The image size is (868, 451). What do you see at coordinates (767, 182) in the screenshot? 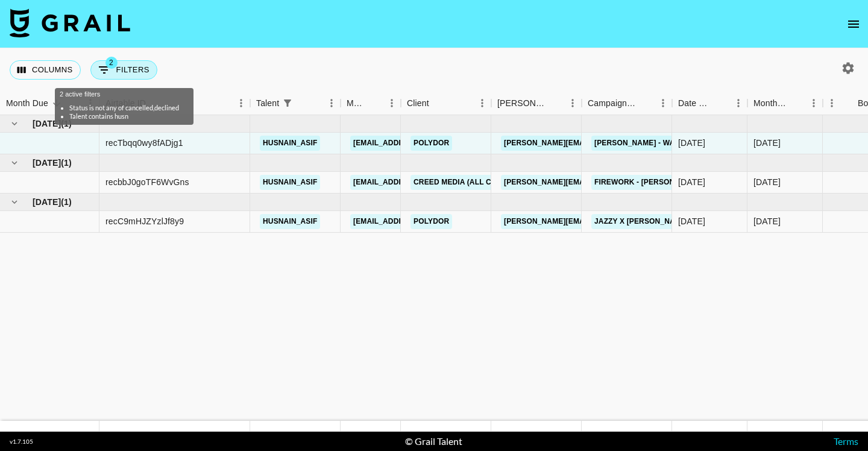
I see `div: Aug '25` at bounding box center [767, 182].